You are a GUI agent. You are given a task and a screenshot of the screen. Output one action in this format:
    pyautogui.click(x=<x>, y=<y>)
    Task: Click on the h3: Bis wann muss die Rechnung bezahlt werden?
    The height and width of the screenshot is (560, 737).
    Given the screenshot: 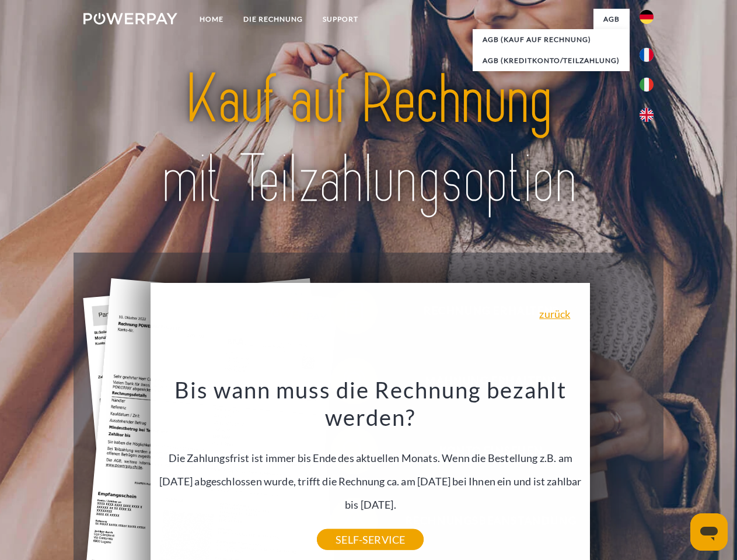 What is the action you would take?
    pyautogui.click(x=371, y=404)
    